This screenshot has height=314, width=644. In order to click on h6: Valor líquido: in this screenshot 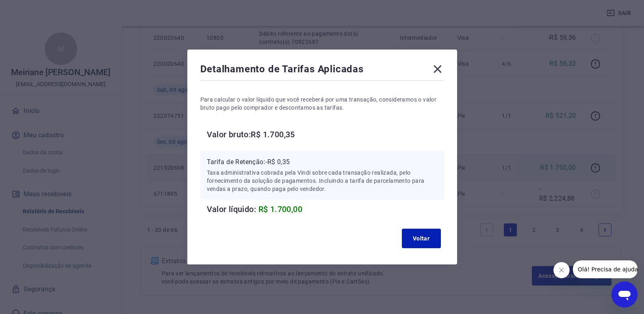, I will do `click(325, 209)`.